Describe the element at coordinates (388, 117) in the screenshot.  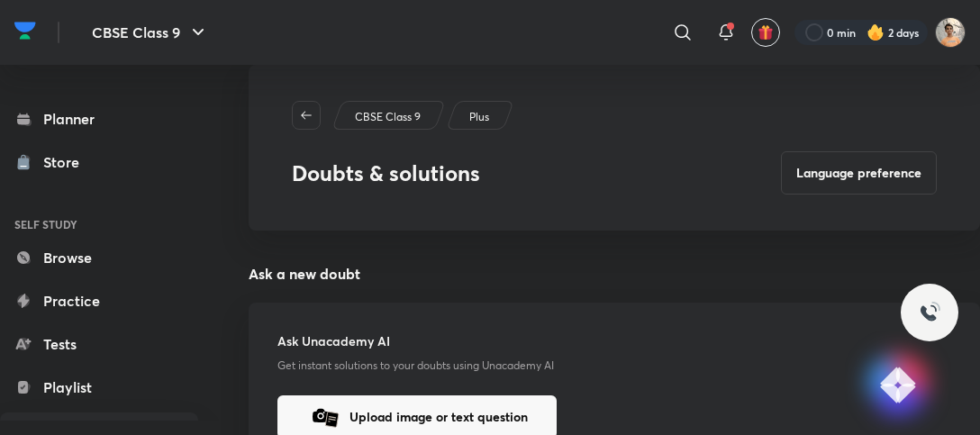
I see `a: CBSE Class 9` at that location.